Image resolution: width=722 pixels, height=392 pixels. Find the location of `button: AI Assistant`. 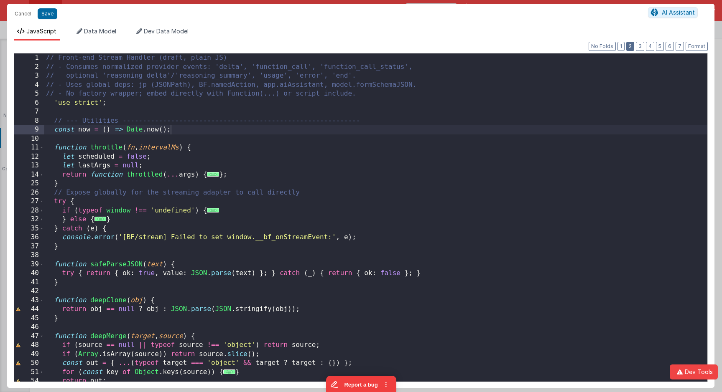

button: AI Assistant is located at coordinates (673, 13).